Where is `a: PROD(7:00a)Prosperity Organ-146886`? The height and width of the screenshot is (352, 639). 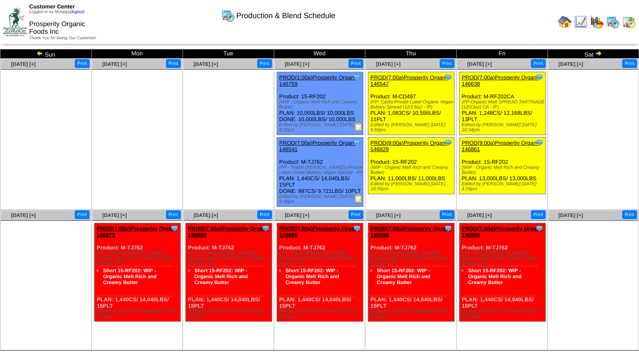
a: PROD(7:00a)Prosperity Organ-146886 is located at coordinates (319, 232).